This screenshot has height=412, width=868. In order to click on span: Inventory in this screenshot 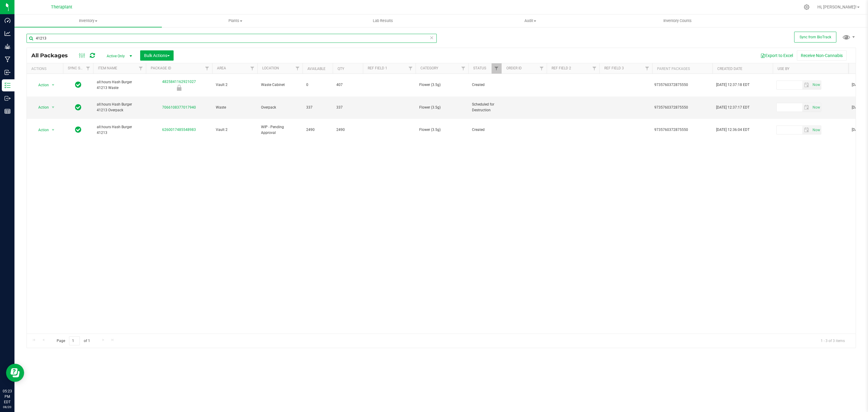, I will do `click(88, 20)`.